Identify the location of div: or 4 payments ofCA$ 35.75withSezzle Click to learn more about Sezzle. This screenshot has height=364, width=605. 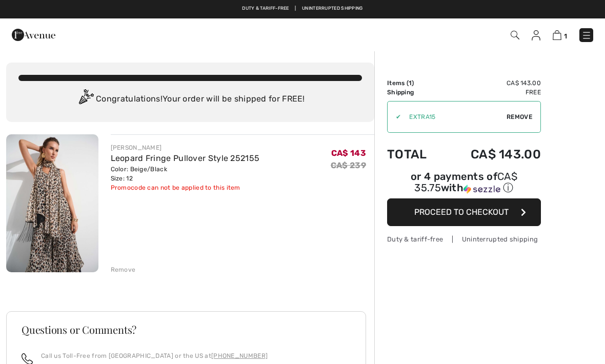
(464, 185).